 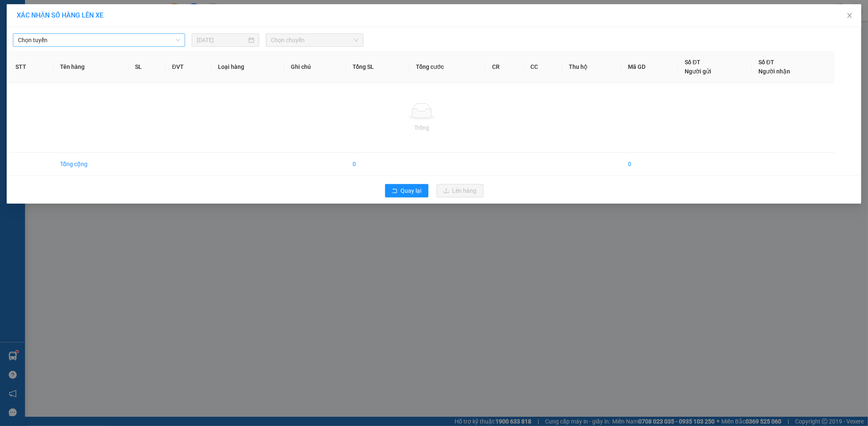 I want to click on th: Tổng SL, so click(x=378, y=67).